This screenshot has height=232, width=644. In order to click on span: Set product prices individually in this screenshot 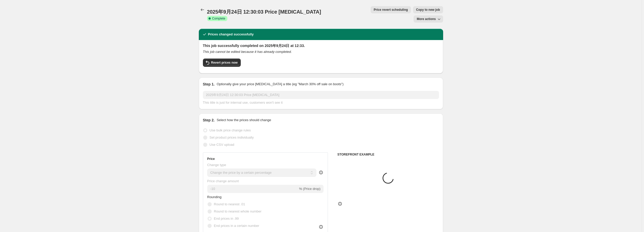, I will do `click(232, 138)`.